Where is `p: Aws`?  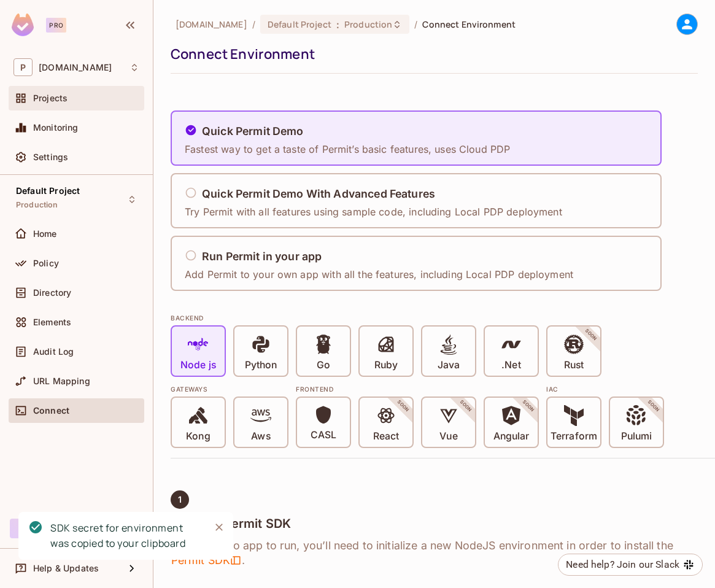
p: Aws is located at coordinates (260, 437).